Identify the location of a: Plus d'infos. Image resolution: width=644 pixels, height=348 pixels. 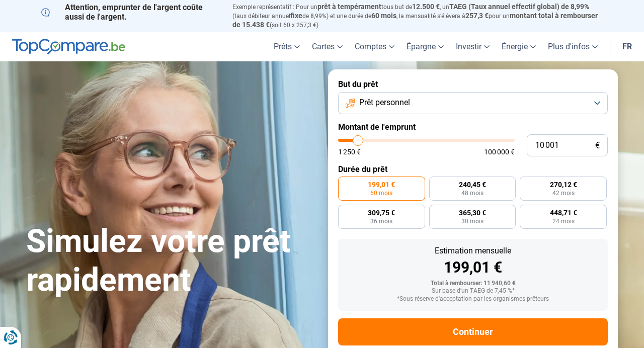
(572, 46).